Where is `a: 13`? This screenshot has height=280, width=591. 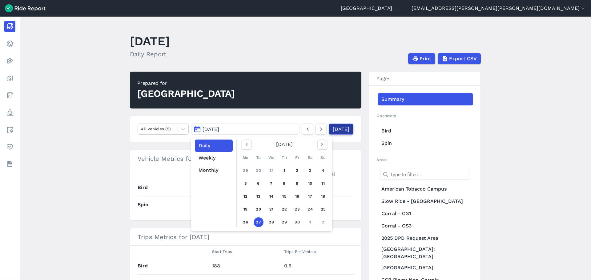
a: 13 is located at coordinates (258, 197).